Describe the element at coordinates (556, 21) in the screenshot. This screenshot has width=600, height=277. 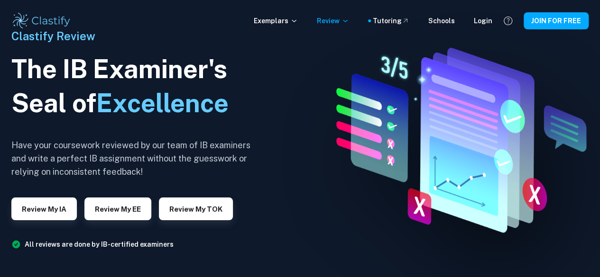
I see `button: JOIN FOR FREE` at that location.